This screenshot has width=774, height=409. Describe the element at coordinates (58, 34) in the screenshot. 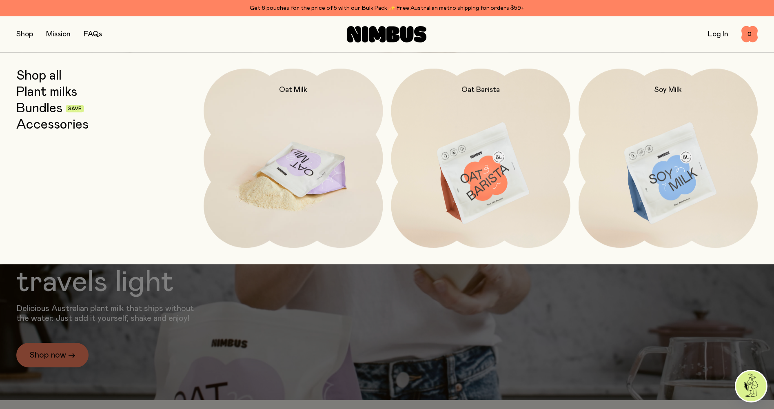

I see `a: Mission` at that location.